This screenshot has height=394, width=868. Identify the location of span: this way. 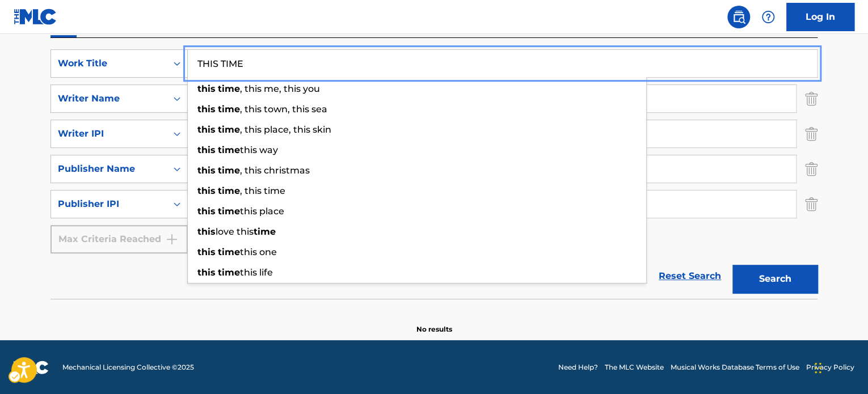
(258, 150).